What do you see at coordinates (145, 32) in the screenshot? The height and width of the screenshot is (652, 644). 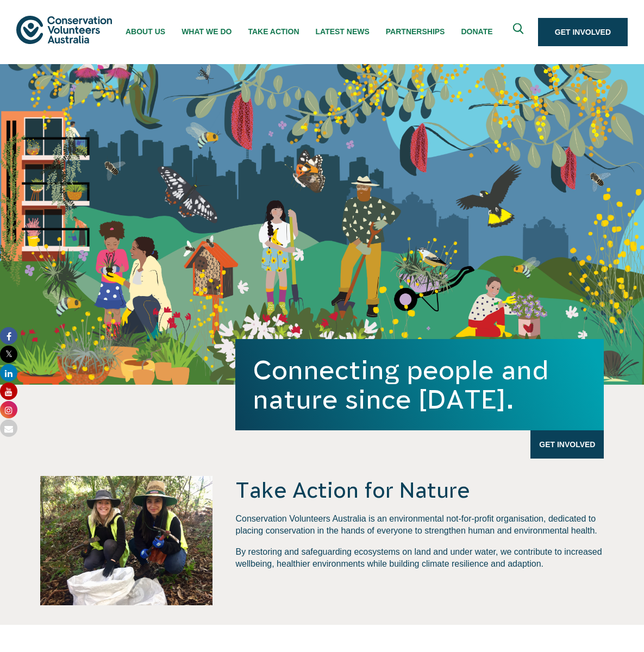 I see `span: About Us` at bounding box center [145, 32].